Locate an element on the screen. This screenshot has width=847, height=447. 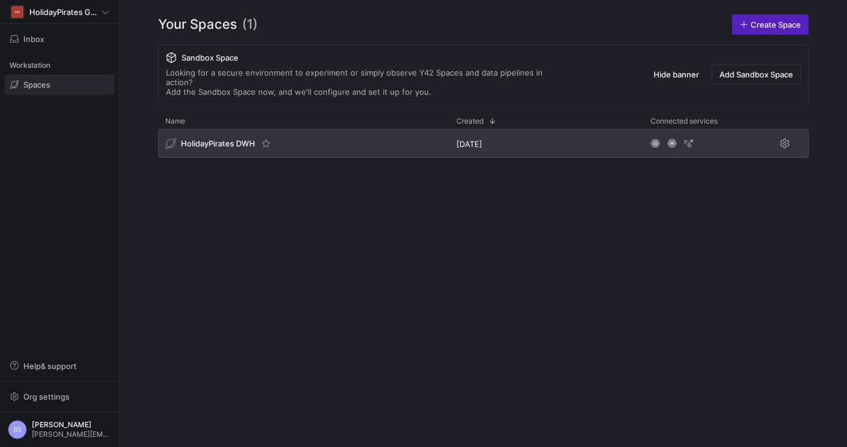
span: Inbox is located at coordinates (34, 39).